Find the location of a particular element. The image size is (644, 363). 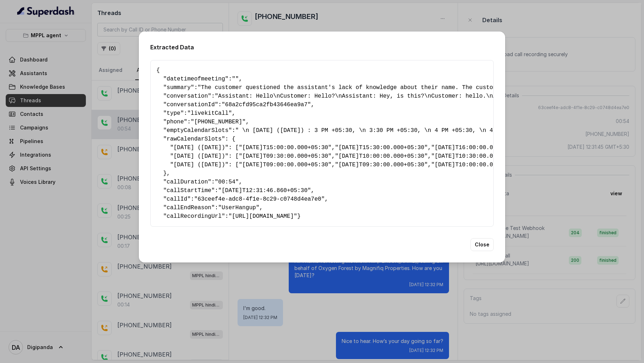

span: datetimeofmeeting is located at coordinates (196, 79).